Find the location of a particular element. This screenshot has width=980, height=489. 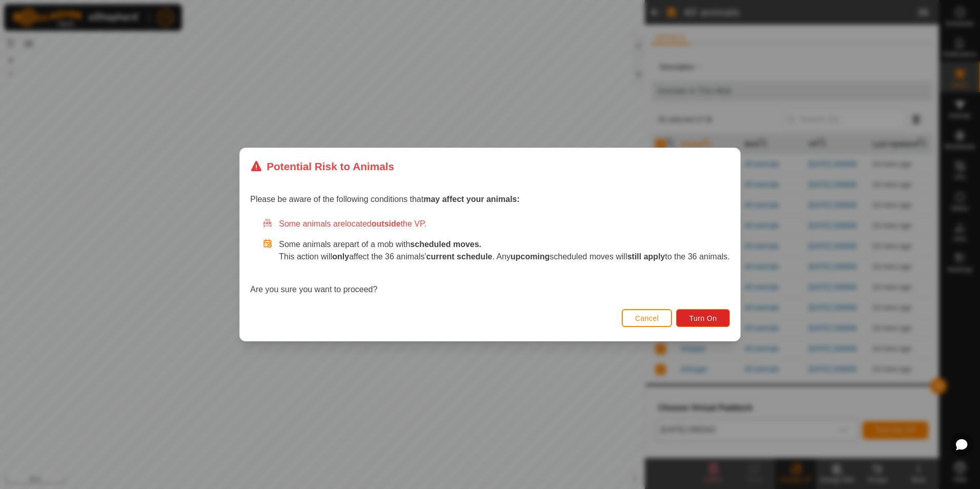

strong: scheduled moves. is located at coordinates (445, 244).